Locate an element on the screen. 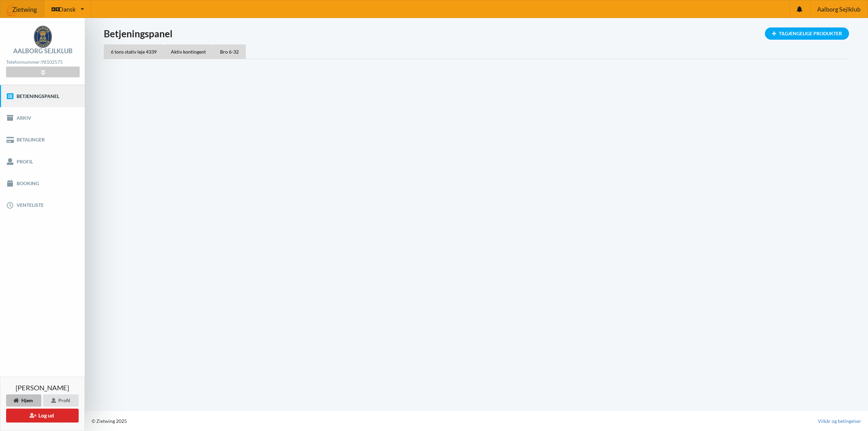 Image resolution: width=868 pixels, height=431 pixels. span: Aalborg Sejlklub is located at coordinates (839, 9).